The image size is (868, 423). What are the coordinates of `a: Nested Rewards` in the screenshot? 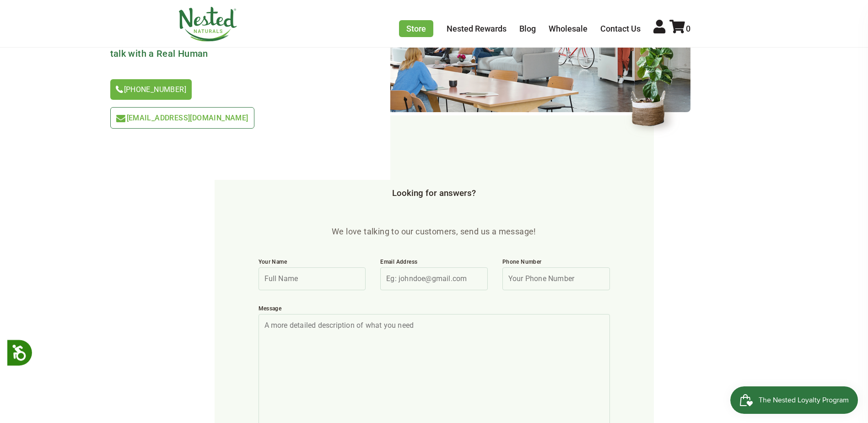 It's located at (476, 28).